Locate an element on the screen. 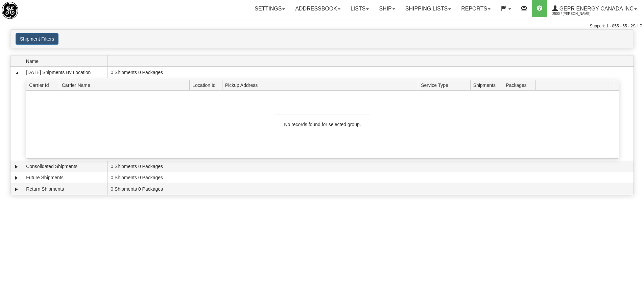 The image size is (644, 308). a: Shipping lists is located at coordinates (428, 9).